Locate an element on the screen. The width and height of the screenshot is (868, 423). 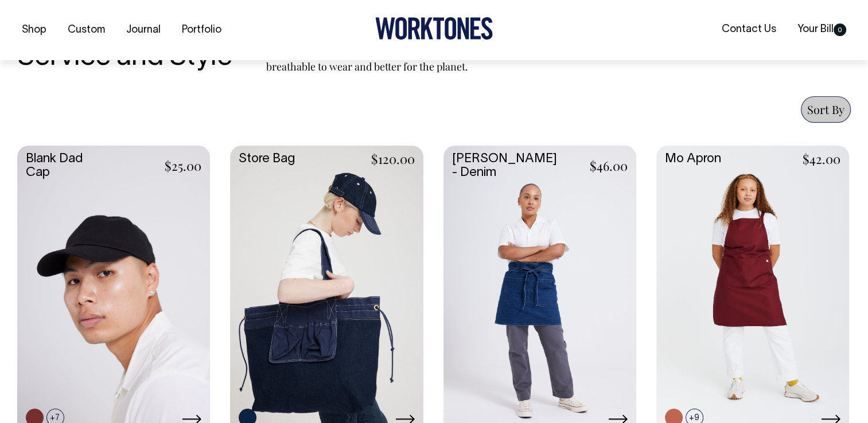
span: 0 is located at coordinates (840, 30).